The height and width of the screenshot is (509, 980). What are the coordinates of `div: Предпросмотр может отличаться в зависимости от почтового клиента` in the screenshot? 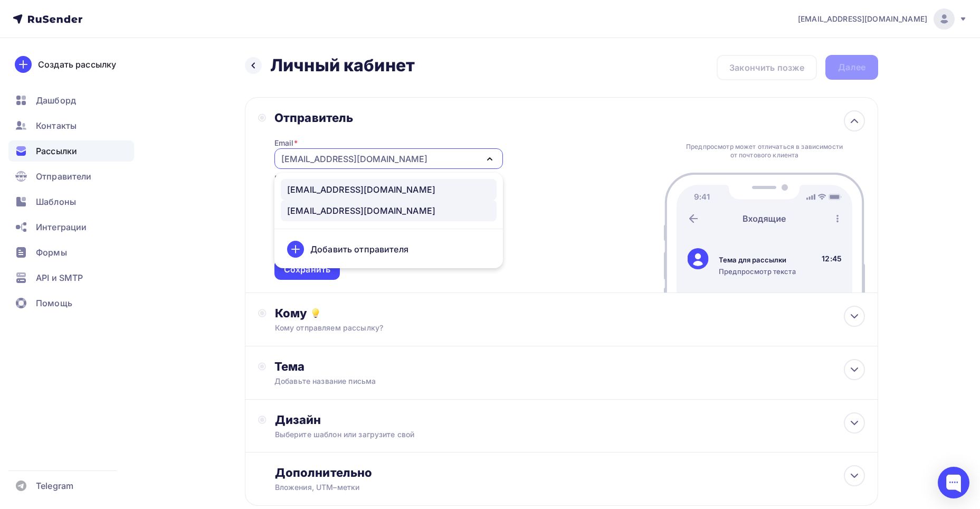 It's located at (765, 151).